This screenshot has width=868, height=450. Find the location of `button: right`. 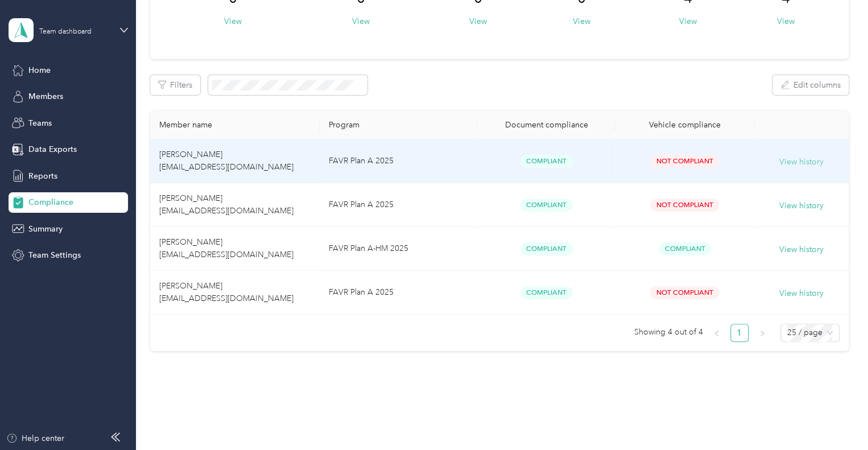

button: right is located at coordinates (762, 333).